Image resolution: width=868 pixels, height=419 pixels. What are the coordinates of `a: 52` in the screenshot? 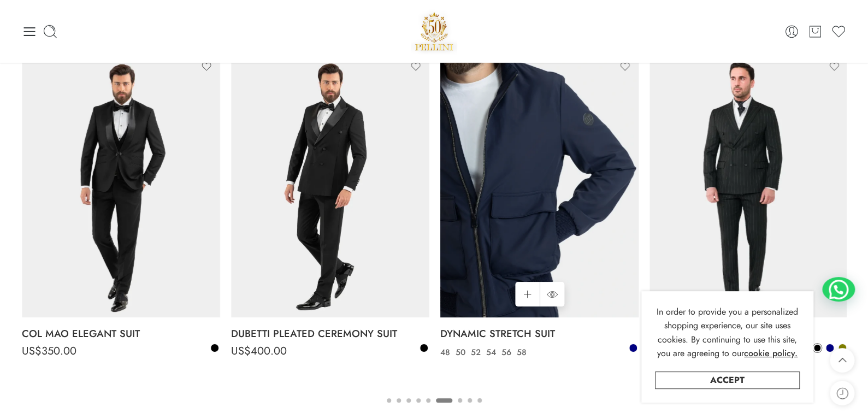 It's located at (476, 352).